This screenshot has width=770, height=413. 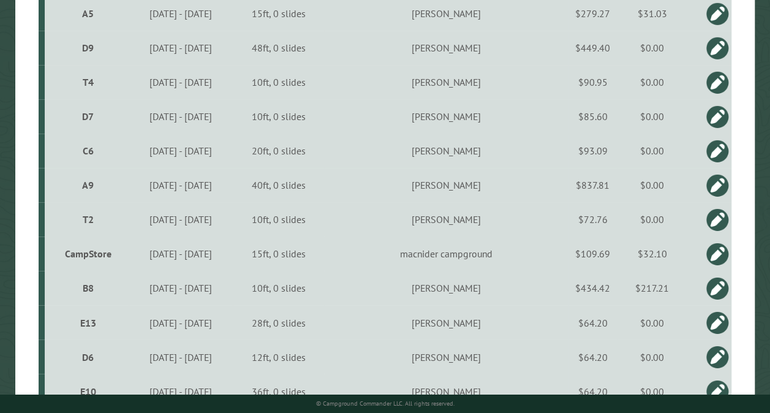 I want to click on td: $837.81, so click(x=592, y=185).